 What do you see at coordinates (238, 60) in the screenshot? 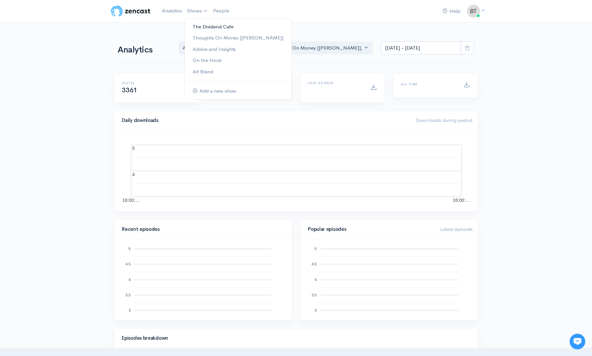
I see `a: On the Hook` at bounding box center [238, 60].